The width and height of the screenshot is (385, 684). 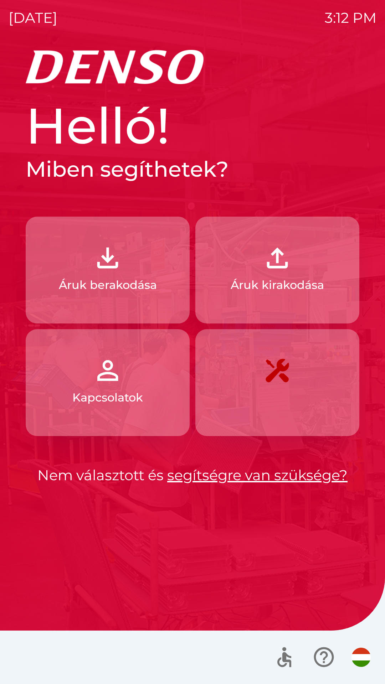 I want to click on p: Áruk kirakodása, so click(x=277, y=285).